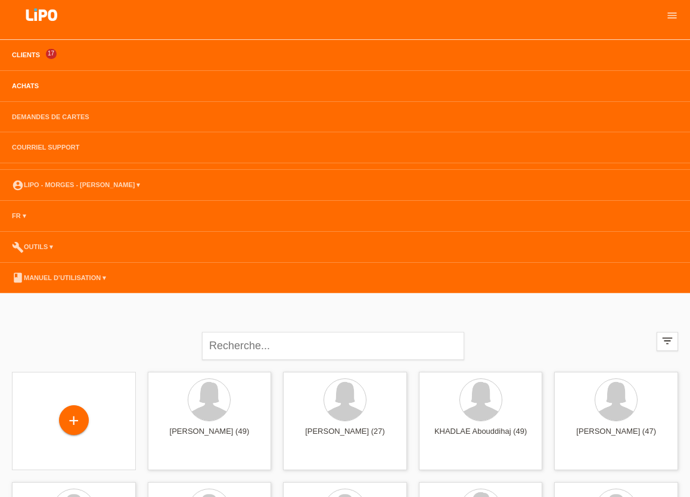 Image resolution: width=690 pixels, height=497 pixels. Describe the element at coordinates (32, 247) in the screenshot. I see `a: buildOutils ▾` at that location.